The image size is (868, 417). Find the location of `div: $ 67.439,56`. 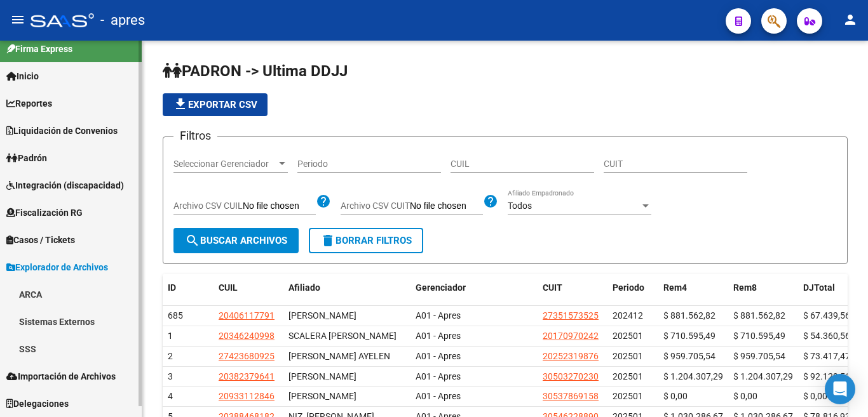

div: $ 67.439,56 is located at coordinates (833, 315).